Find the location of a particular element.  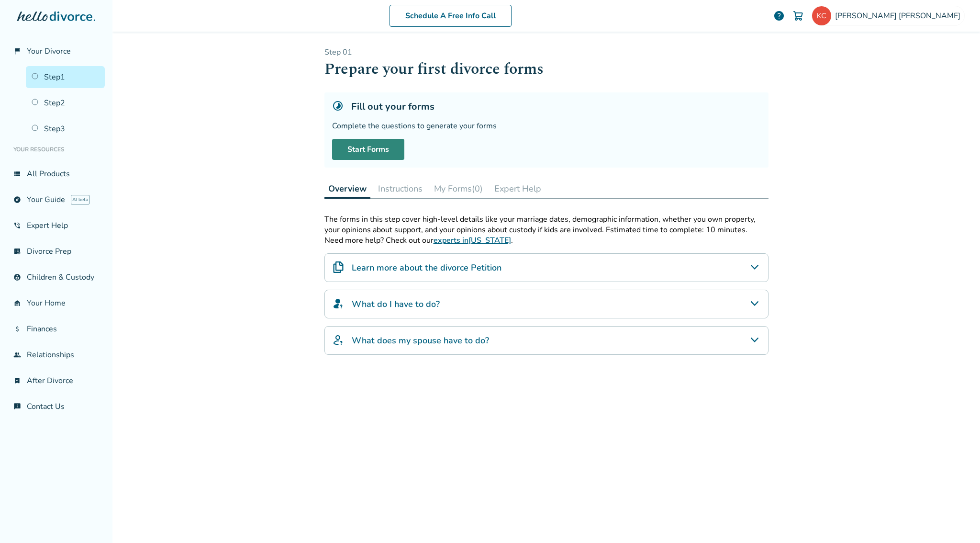

span: attach_money is located at coordinates (17, 329).